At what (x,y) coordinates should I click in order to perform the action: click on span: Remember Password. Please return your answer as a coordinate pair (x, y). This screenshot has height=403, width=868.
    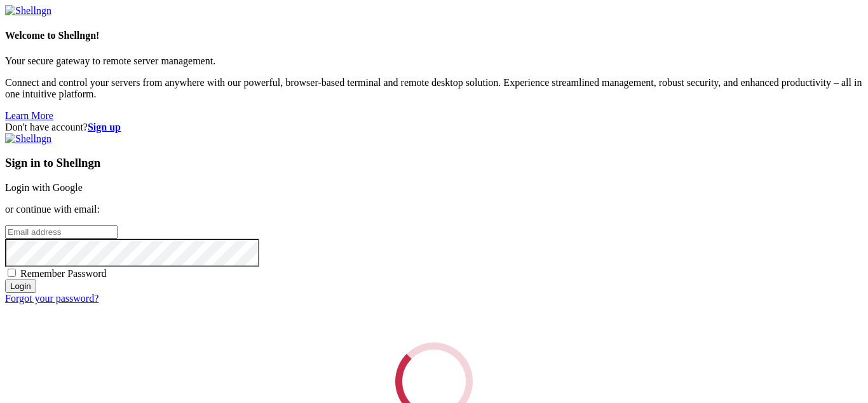
    Looking at the image, I should click on (64, 273).